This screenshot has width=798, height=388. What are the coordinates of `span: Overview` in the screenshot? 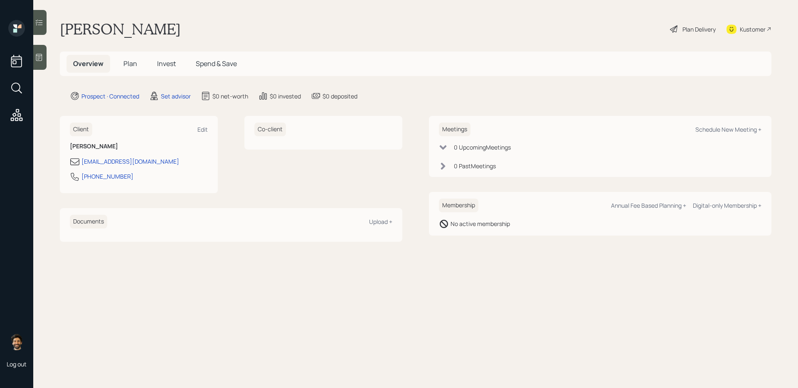 It's located at (88, 64).